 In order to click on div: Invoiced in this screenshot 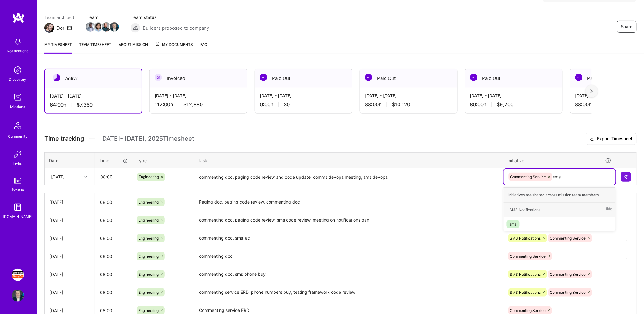, I will do `click(198, 78)`.